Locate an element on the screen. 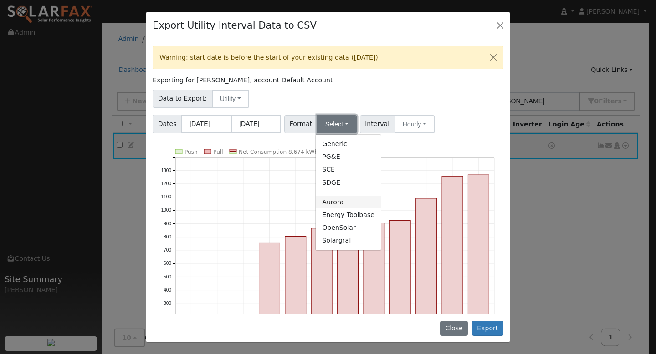 The width and height of the screenshot is (656, 354). a: Solargraf is located at coordinates (348, 241).